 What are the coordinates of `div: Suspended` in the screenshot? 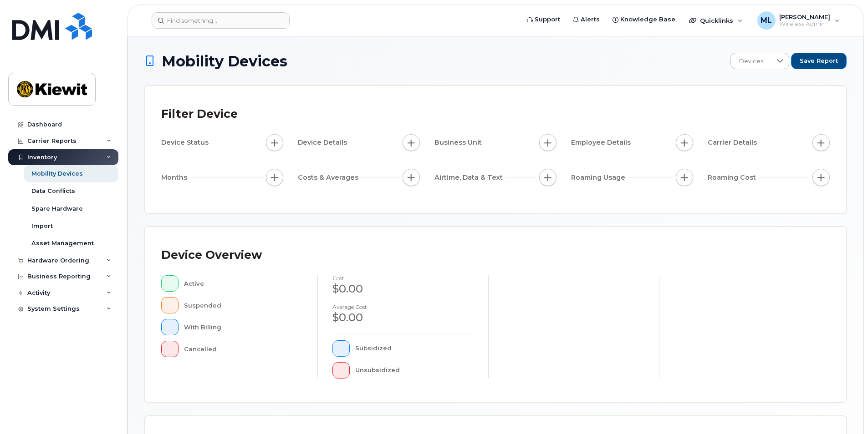 It's located at (244, 306).